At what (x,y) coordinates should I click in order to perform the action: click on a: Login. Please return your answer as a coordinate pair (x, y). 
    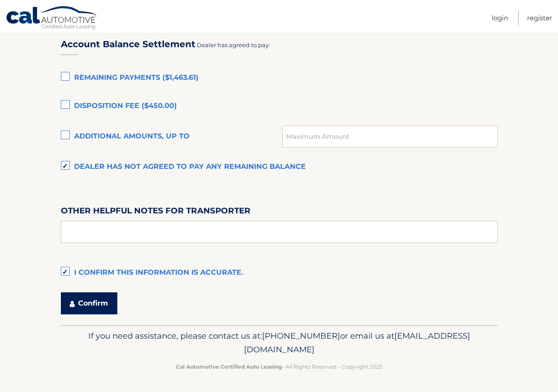
    Looking at the image, I should click on (500, 17).